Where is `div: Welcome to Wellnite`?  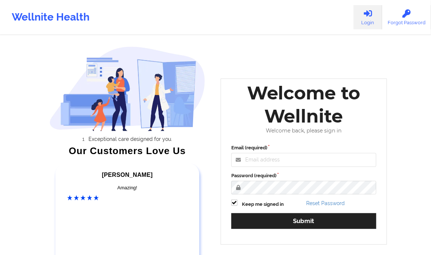
div: Welcome to Wellnite is located at coordinates (304, 105).